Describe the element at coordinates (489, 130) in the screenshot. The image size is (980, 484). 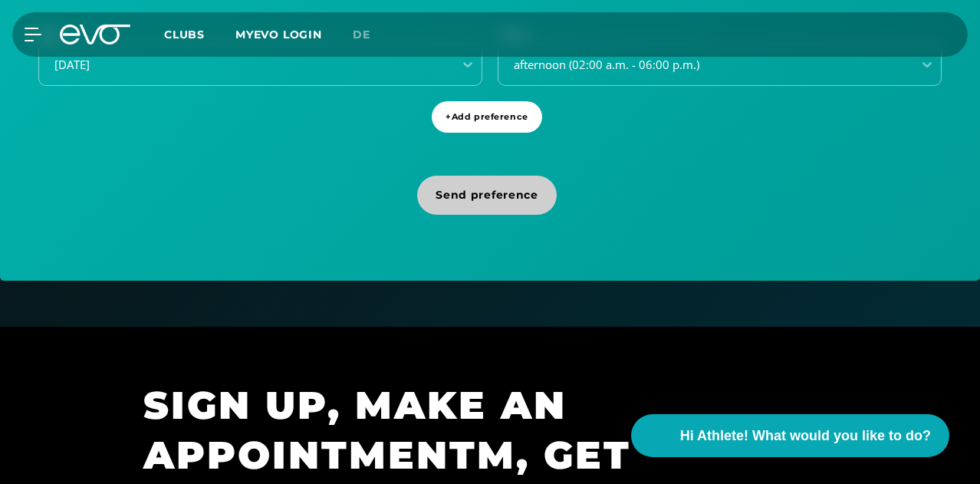
I see `a: +Add preference` at that location.